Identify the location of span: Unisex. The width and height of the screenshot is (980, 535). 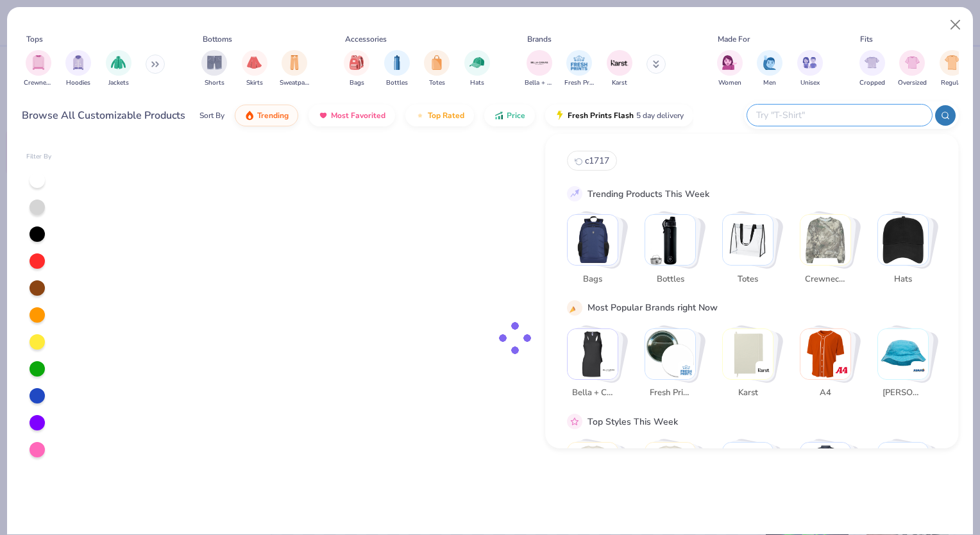
(810, 83).